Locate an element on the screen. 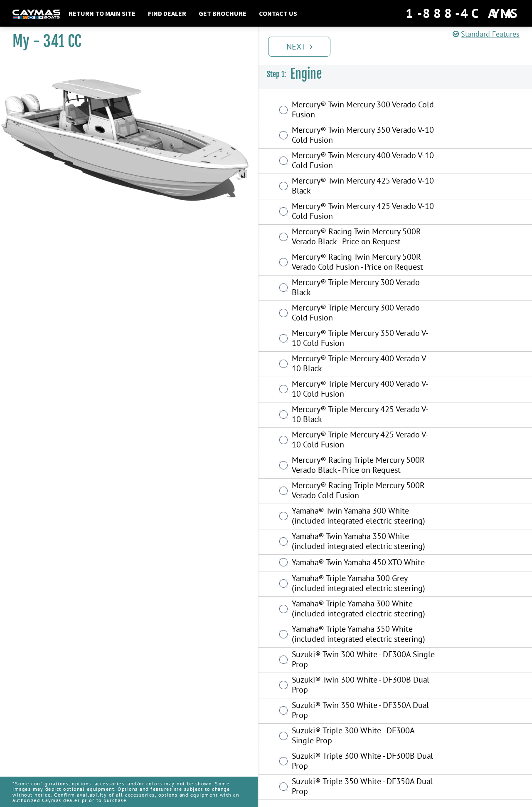 This screenshot has width=532, height=807. label: Mercury® Triple Mercury 350 Verado V-10 Cold Fusion is located at coordinates (364, 339).